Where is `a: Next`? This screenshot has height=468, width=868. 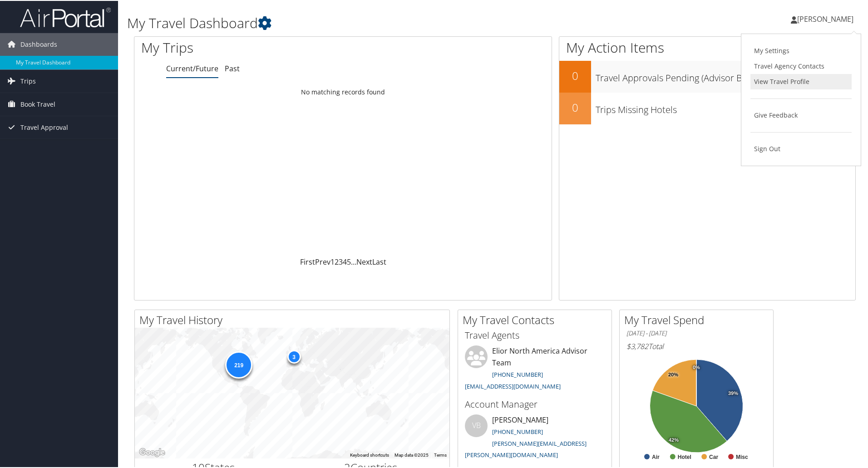 a: Next is located at coordinates (364, 261).